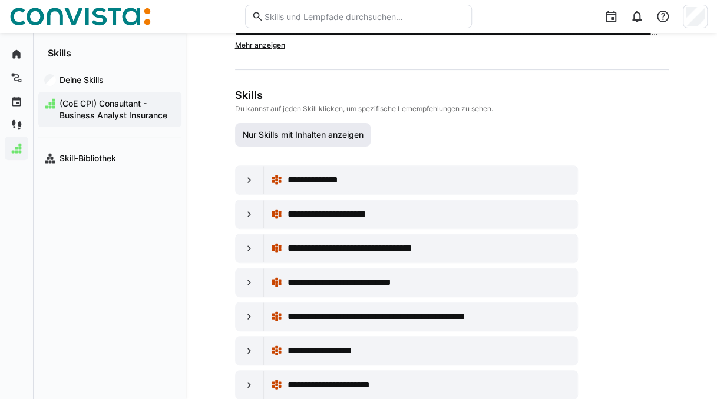 The image size is (717, 399). Describe the element at coordinates (302, 135) in the screenshot. I see `span: Nur Skills mit Inhalten anzeigen` at that location.